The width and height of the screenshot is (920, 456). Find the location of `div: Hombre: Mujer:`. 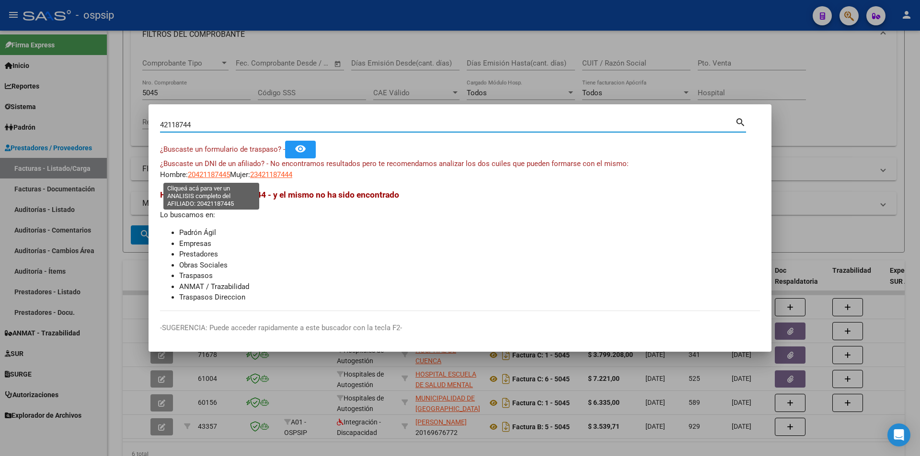

div: Hombre: Mujer: is located at coordinates (460, 169).